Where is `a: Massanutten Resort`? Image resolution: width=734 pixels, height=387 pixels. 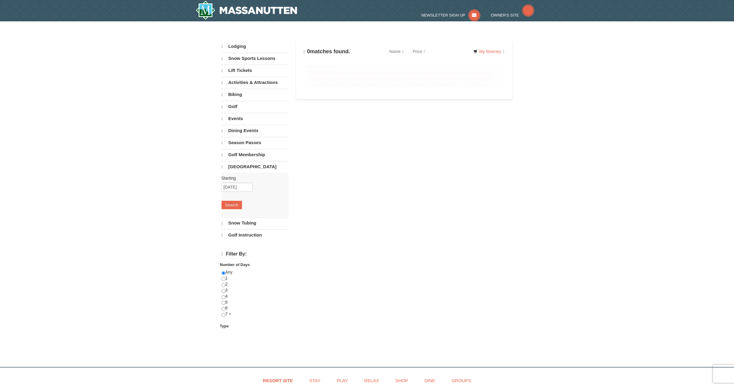 a: Massanutten Resort is located at coordinates (246, 10).